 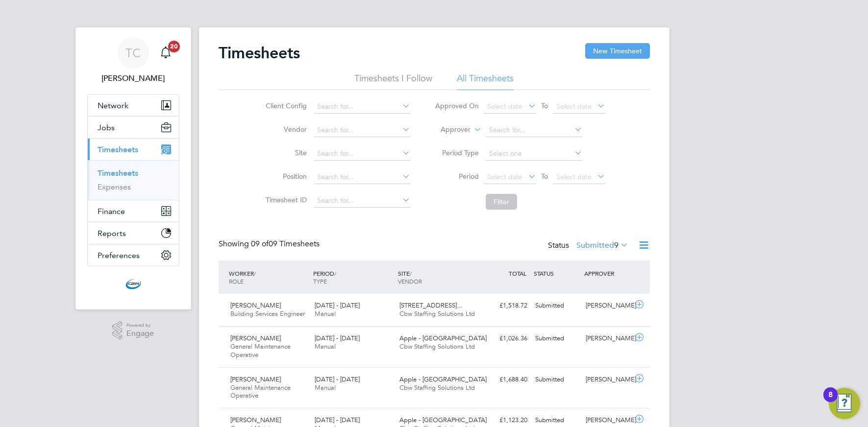 I want to click on button: Open Resource Center, 8 new notifications, so click(x=844, y=404).